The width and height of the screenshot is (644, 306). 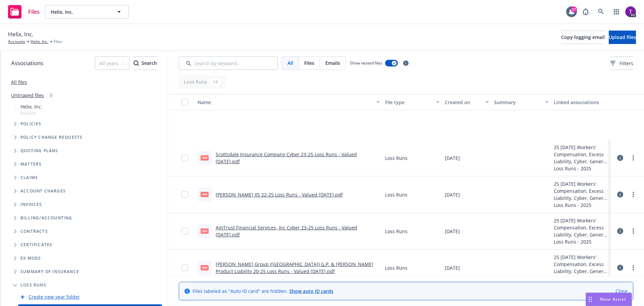 What do you see at coordinates (31, 164) in the screenshot?
I see `span: Matters` at bounding box center [31, 164].